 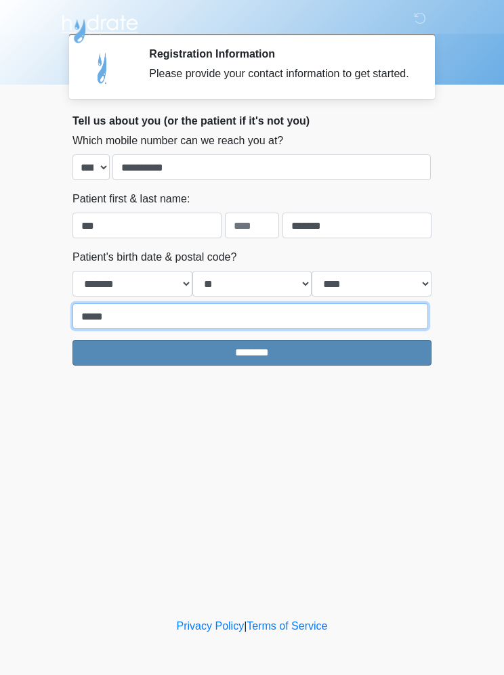 What do you see at coordinates (252, 121) in the screenshot?
I see `h2: Tell us about you (or the patient if it's not you)` at bounding box center [252, 121].